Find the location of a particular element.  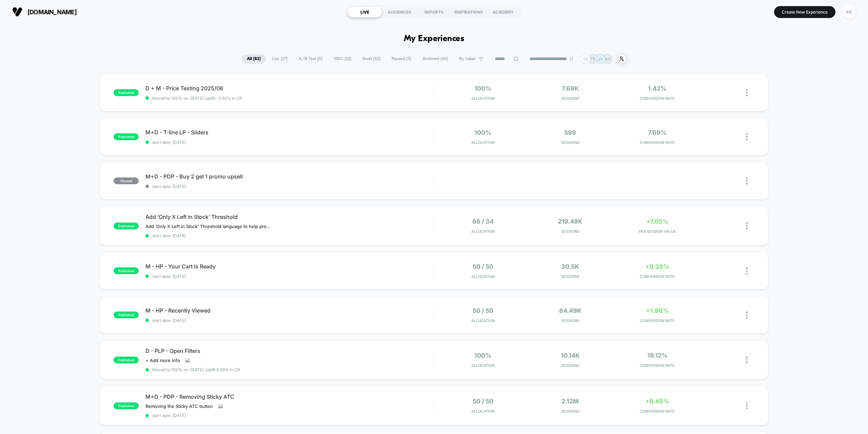

div: INSPIRATIONS is located at coordinates (468, 12).